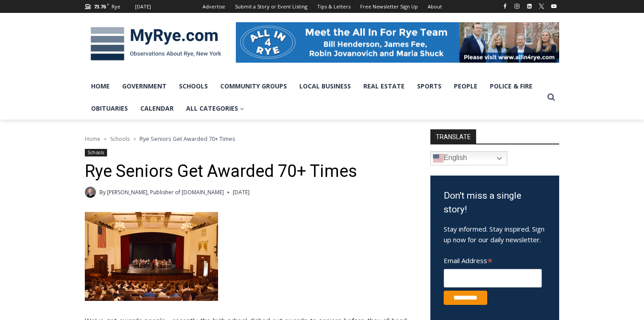 The image size is (644, 320). What do you see at coordinates (492, 260) in the screenshot?
I see `label: Email Address` at bounding box center [492, 260].